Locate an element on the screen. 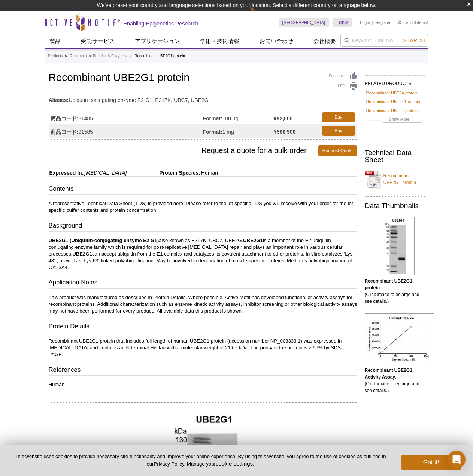 This screenshot has height=476, width=473. h3: Contents is located at coordinates (203, 190).